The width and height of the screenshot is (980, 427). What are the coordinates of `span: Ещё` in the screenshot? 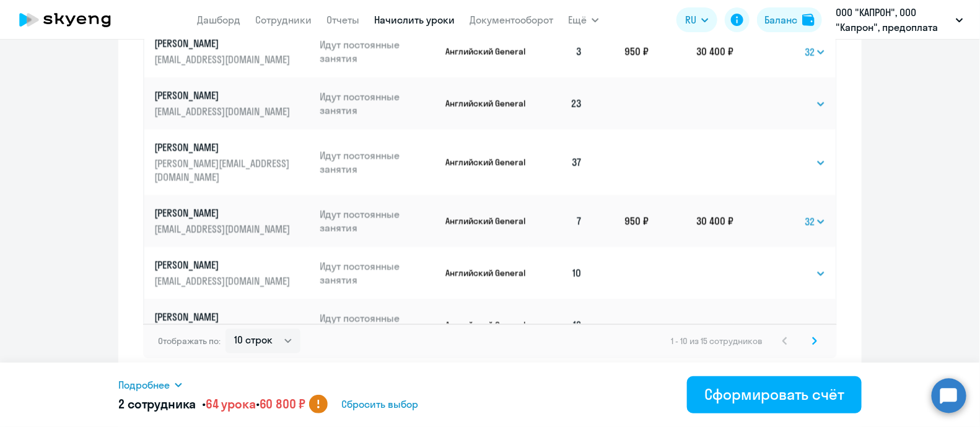 It's located at (577, 20).